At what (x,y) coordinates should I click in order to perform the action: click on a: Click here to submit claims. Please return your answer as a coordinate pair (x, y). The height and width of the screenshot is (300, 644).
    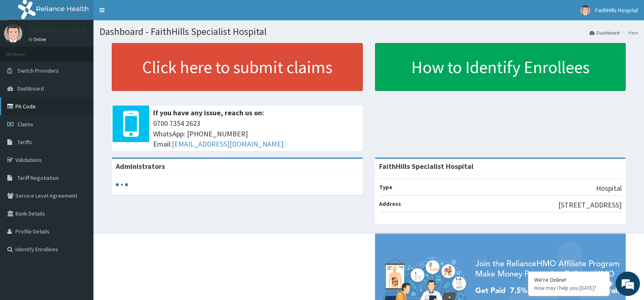
    Looking at the image, I should click on (237, 67).